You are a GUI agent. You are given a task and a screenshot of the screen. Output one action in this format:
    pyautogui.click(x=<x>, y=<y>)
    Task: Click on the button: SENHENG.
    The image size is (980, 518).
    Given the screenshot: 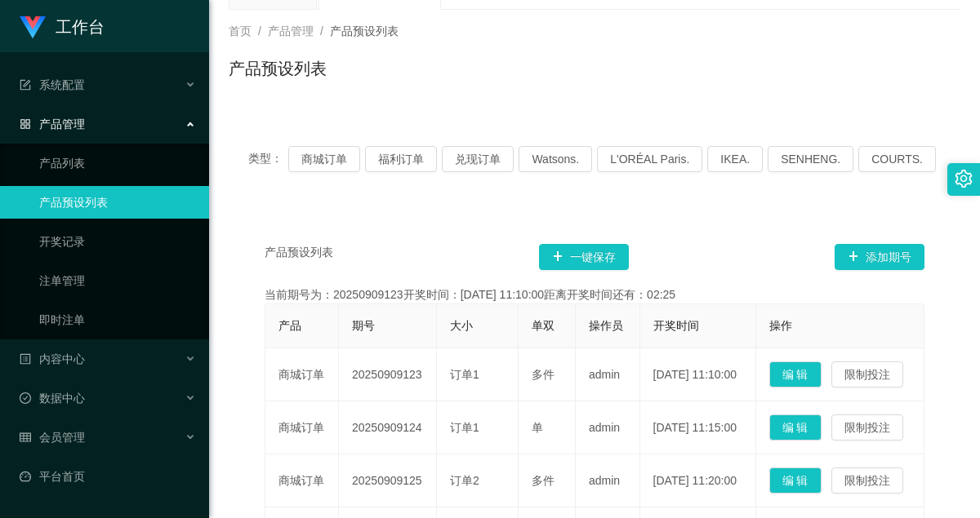 What is the action you would take?
    pyautogui.click(x=811, y=159)
    